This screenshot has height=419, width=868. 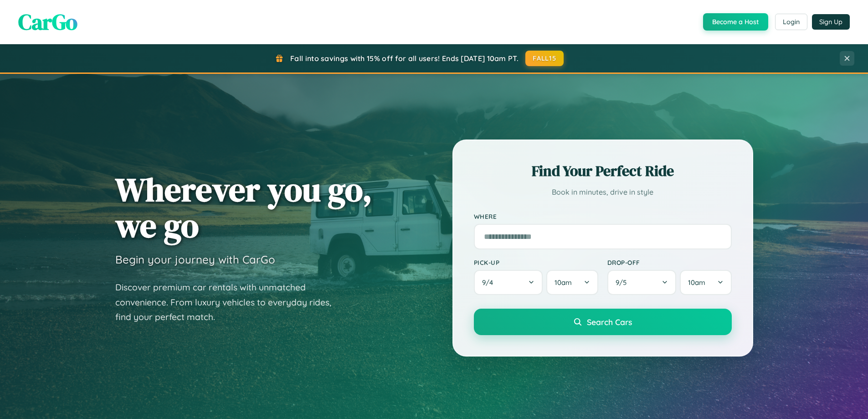 I want to click on button: 9/4, so click(x=508, y=282).